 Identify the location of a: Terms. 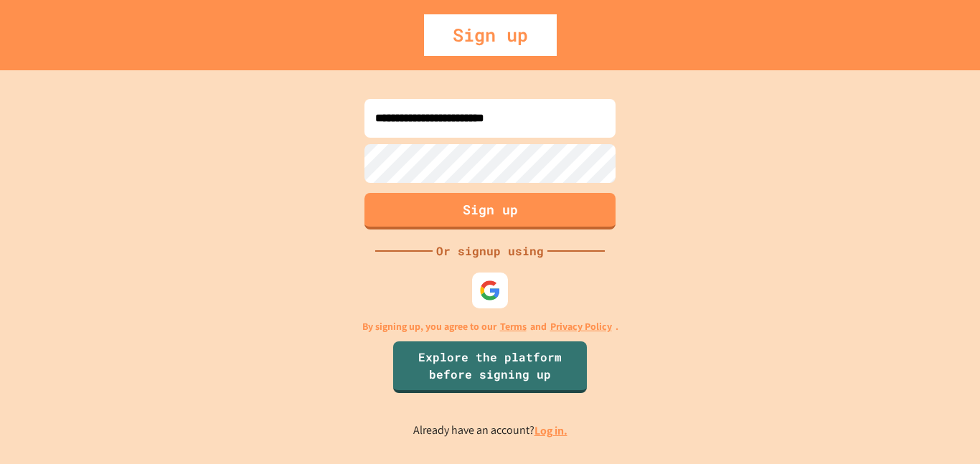
(513, 326).